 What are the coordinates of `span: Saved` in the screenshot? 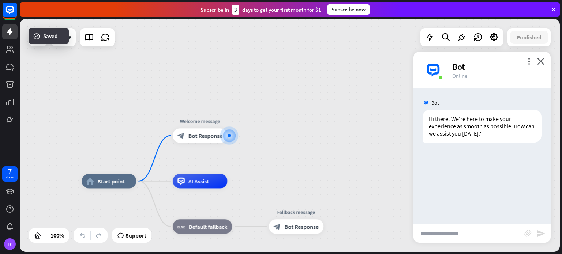 It's located at (50, 36).